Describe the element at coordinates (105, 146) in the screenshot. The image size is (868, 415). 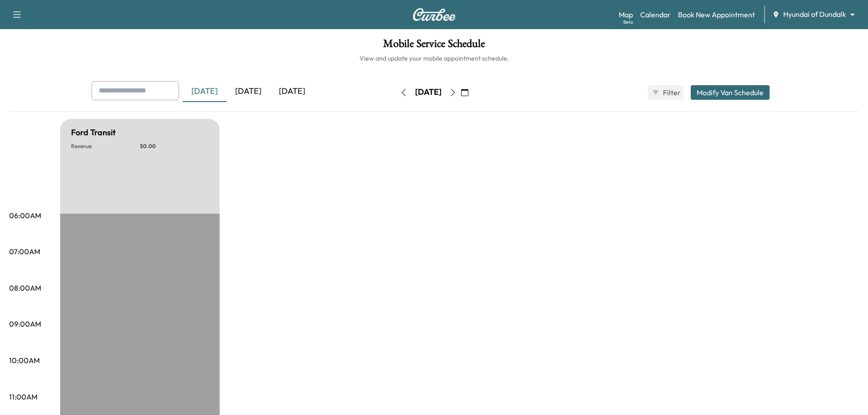
I see `p: Revenue` at that location.